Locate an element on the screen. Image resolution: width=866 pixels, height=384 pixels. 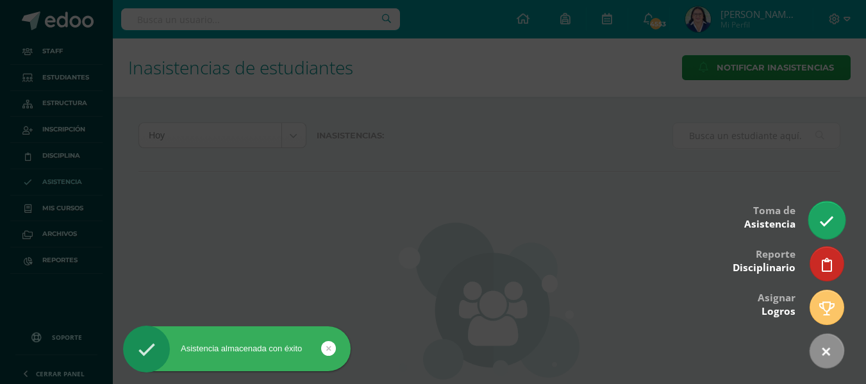
span: Logros is located at coordinates (778, 311).